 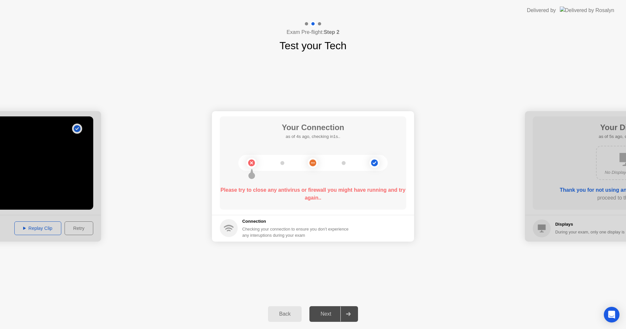 What do you see at coordinates (612, 315) in the screenshot?
I see `div: Open Intercom Messenger` at bounding box center [612, 315].